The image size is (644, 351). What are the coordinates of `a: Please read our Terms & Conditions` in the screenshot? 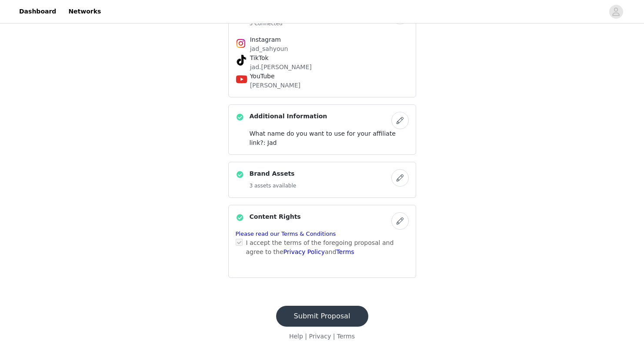 It's located at (285, 233).